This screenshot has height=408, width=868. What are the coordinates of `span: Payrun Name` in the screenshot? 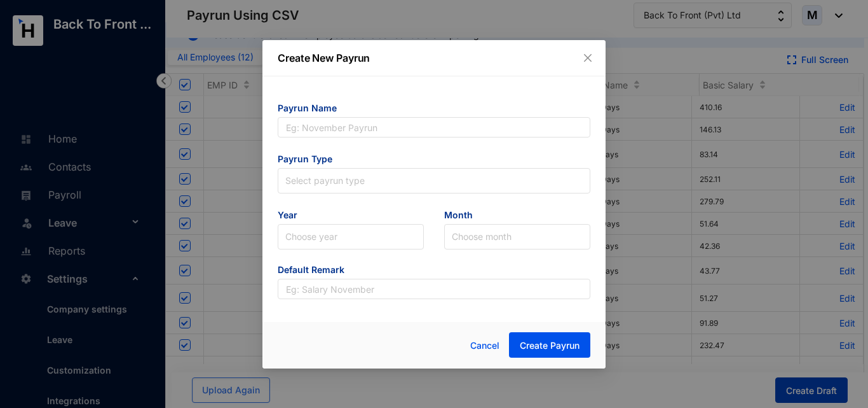 It's located at (434, 109).